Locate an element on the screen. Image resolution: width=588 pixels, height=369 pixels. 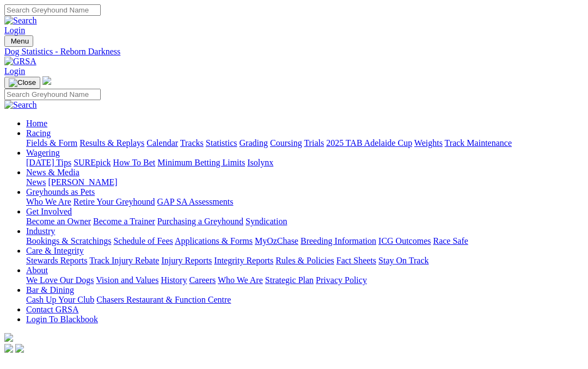
a: Grading is located at coordinates (254, 143).